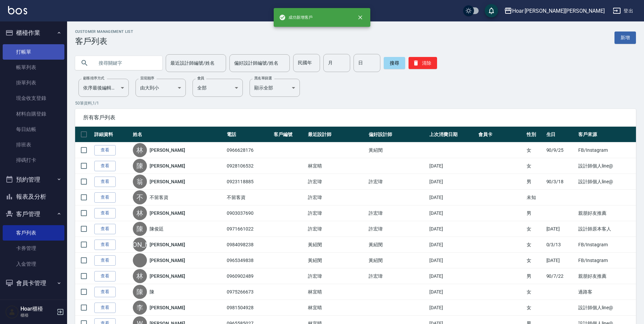  What do you see at coordinates (534, 134) in the screenshot?
I see `th: 性別` at bounding box center [534, 134].